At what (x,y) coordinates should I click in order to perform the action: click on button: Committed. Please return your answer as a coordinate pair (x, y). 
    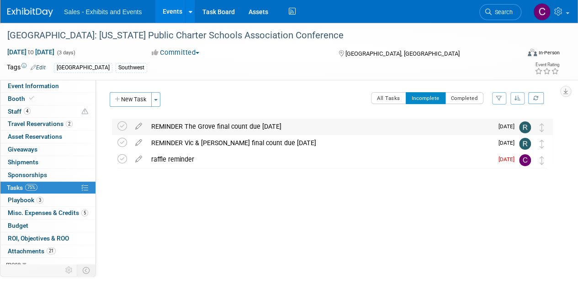
    Looking at the image, I should click on (175, 53).